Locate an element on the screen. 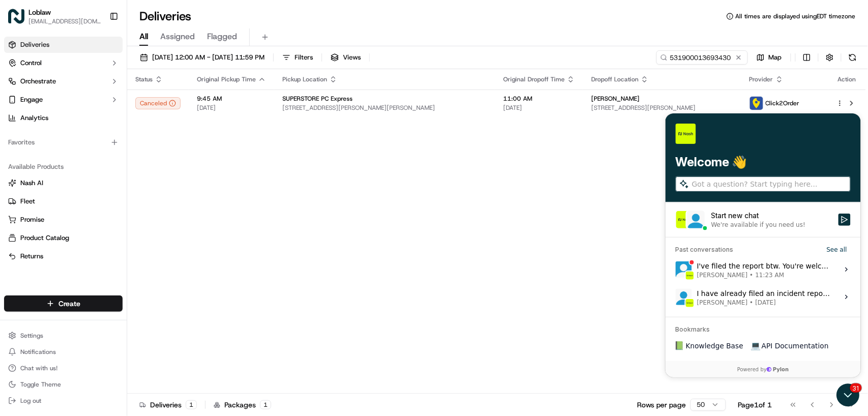 The width and height of the screenshot is (868, 416). span: 9:45 AM is located at coordinates (232, 99).